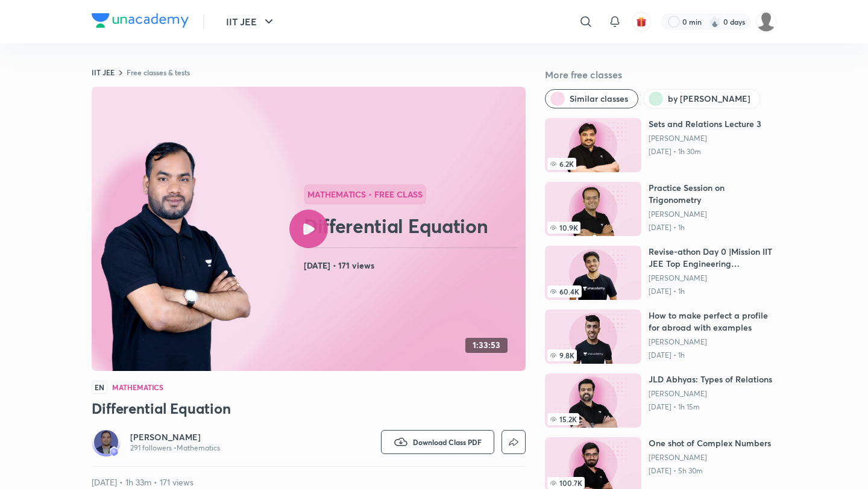 The image size is (868, 489). What do you see at coordinates (140, 21) in the screenshot?
I see `img: Company Logo` at bounding box center [140, 21].